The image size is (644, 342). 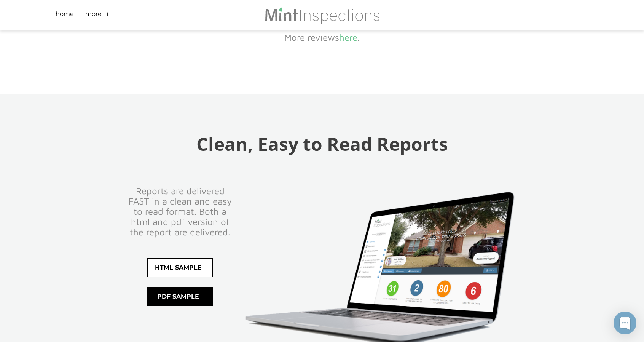 I want to click on font: More reviews ., so click(x=322, y=37).